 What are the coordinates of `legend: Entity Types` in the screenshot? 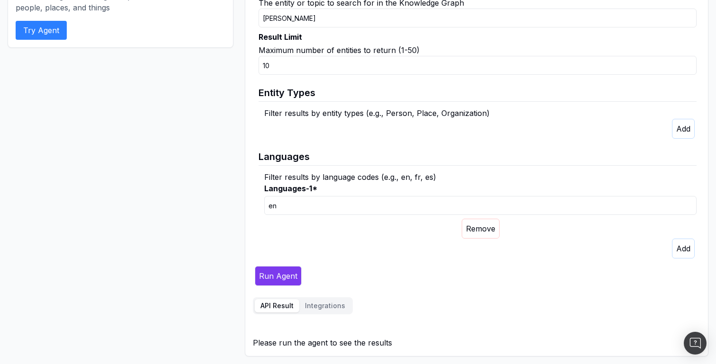 It's located at (477, 90).